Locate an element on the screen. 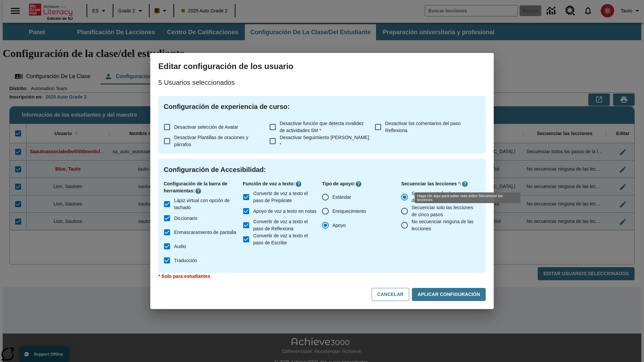 This screenshot has width=644, height=362. span: Diccionario is located at coordinates (186, 218).